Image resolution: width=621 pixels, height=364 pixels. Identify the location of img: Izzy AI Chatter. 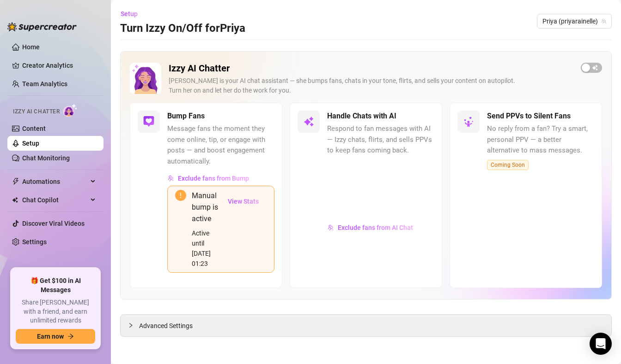
(145, 78).